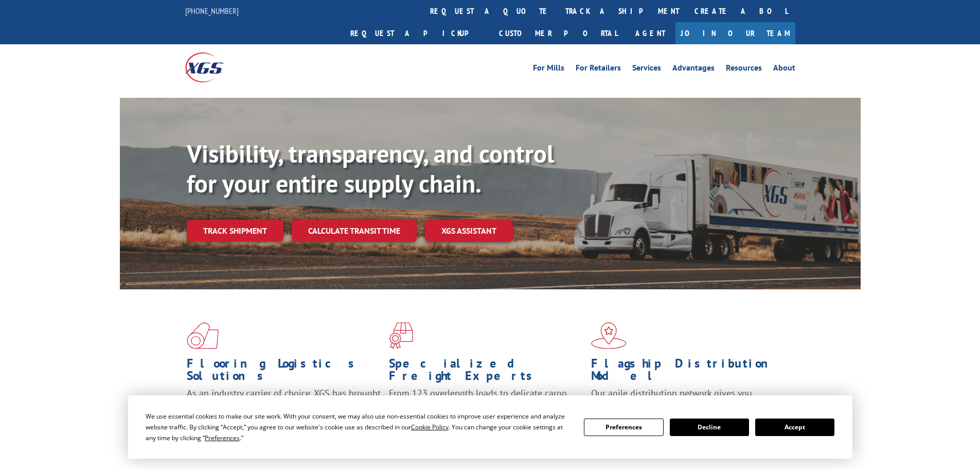  Describe the element at coordinates (202, 335) in the screenshot. I see `img: xgs-icon-total-supply-chain-intelligence-red` at that location.